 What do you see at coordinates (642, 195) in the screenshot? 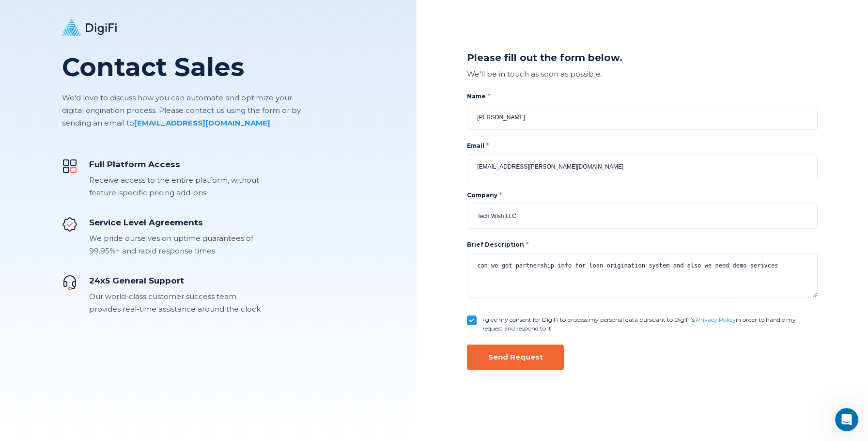
I see `label: Company` at bounding box center [642, 195].